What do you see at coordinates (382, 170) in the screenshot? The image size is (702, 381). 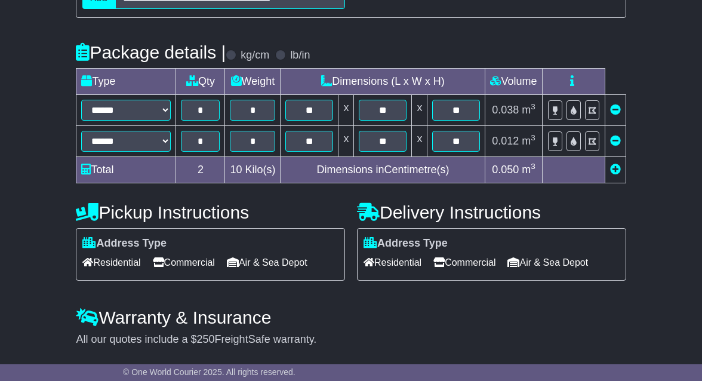 I see `td: Dimensions in Centimetre(s)` at bounding box center [382, 170].